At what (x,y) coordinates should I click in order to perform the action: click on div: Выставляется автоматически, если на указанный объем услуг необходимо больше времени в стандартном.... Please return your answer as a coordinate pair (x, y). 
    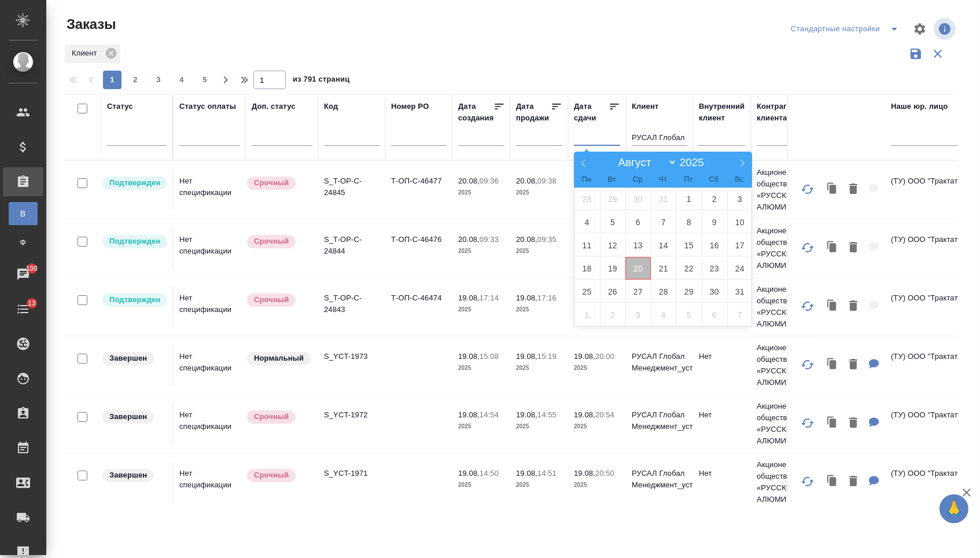
    Looking at the image, I should click on (279, 300).